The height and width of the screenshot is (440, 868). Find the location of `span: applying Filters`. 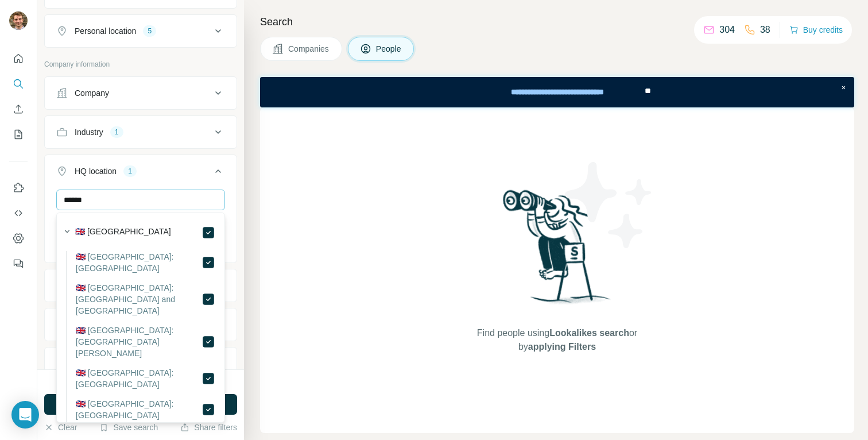

span: applying Filters is located at coordinates (562, 346).